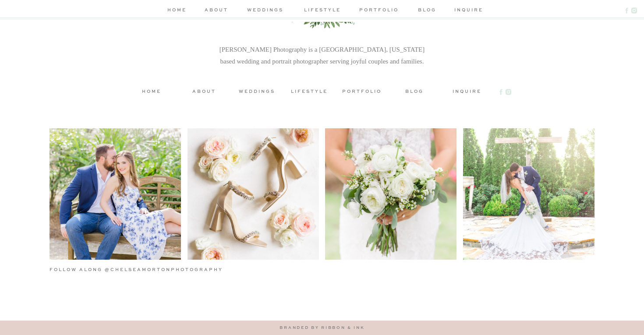 The height and width of the screenshot is (335, 644). Describe the element at coordinates (427, 11) in the screenshot. I see `nav: blog` at that location.